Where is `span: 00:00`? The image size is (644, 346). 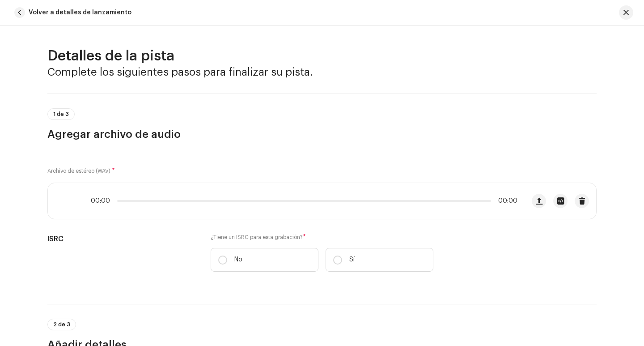
span: 00:00 is located at coordinates (506, 201).